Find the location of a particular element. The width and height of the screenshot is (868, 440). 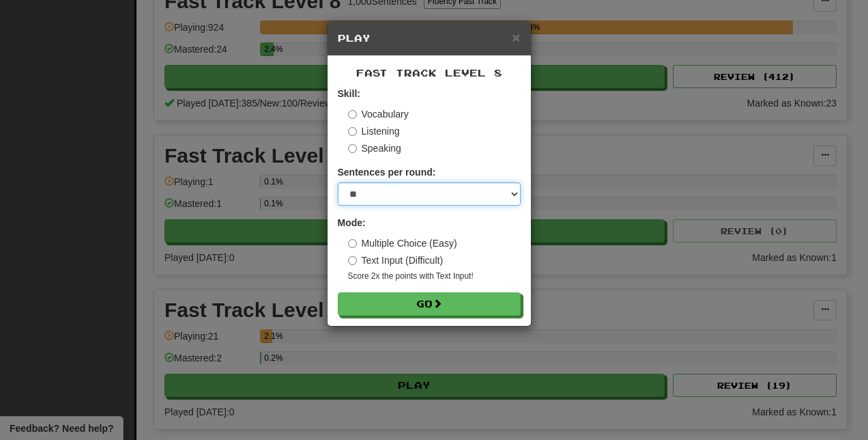

label: Speaking is located at coordinates (374, 148).